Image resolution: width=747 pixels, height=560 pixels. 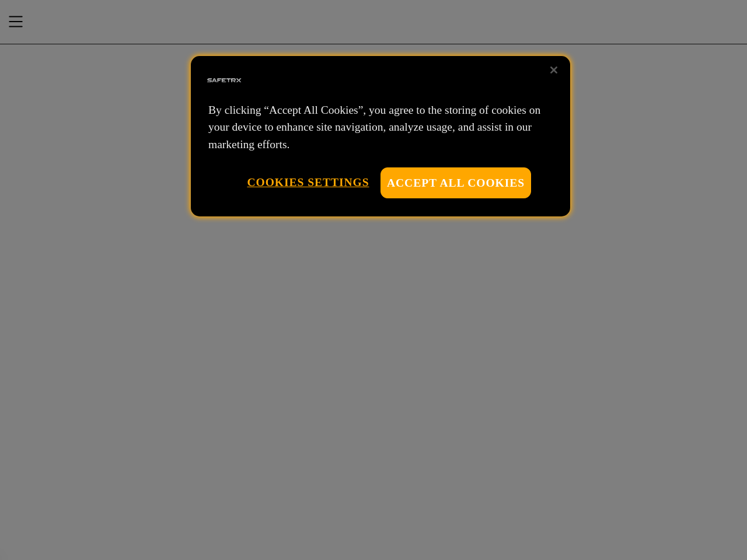 I want to click on img: Safe Tracks, so click(x=224, y=81).